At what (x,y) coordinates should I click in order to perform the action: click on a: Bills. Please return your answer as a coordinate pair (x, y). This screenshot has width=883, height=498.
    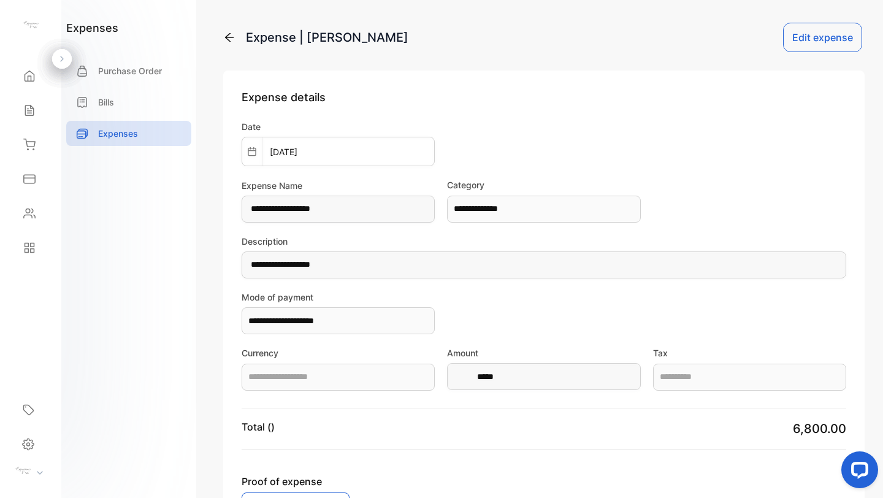
    Looking at the image, I should click on (129, 102).